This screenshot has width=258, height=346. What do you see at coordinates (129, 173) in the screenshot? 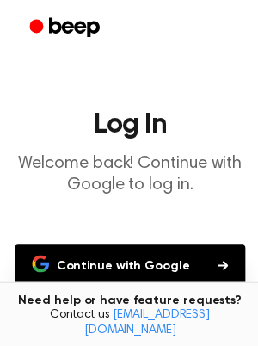
I see `p: Welcome back! Continue with Google to log in.` at bounding box center [129, 173].